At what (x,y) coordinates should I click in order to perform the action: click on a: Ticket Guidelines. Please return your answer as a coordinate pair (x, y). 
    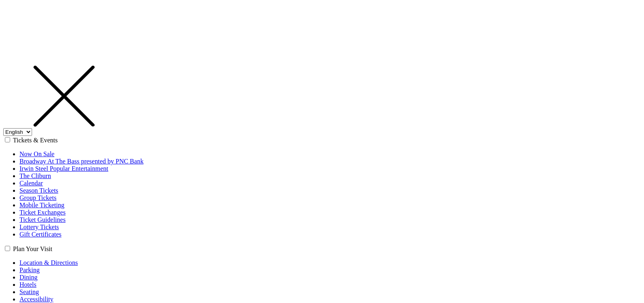
    Looking at the image, I should click on (43, 219).